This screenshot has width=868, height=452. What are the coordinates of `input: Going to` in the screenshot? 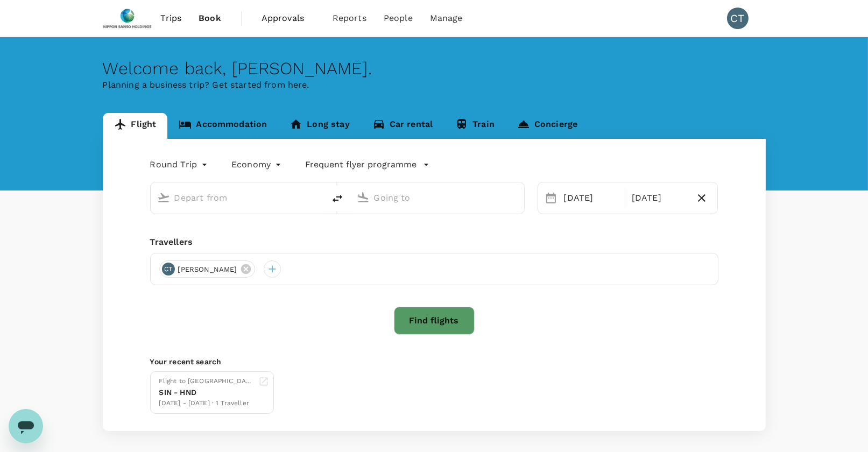 It's located at (437, 197).